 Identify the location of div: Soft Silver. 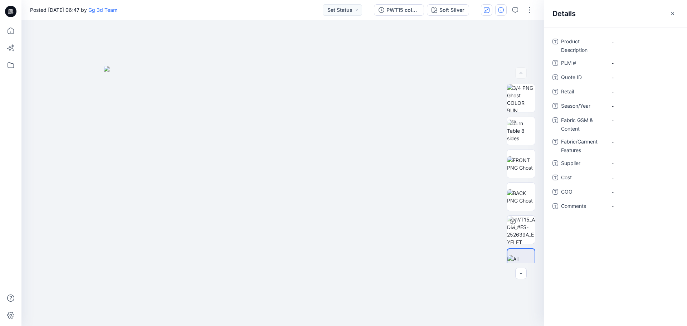
(452, 10).